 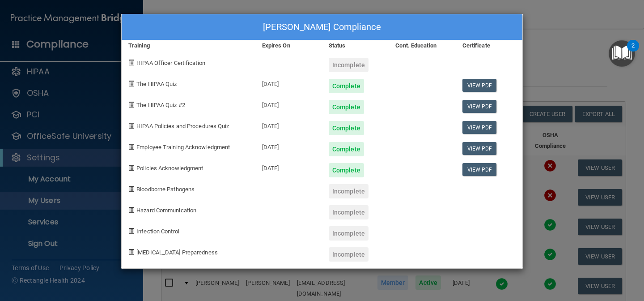 I want to click on span: Infection Control, so click(x=158, y=231).